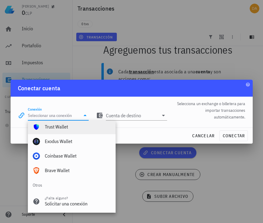 This screenshot has height=223, width=263. Describe the element at coordinates (78, 203) in the screenshot. I see `div: Solicitar una conexión` at that location.